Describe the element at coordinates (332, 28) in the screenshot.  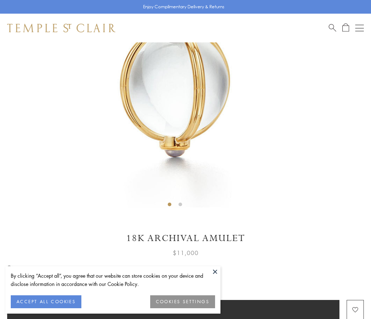
I see `a: Search` at that location.